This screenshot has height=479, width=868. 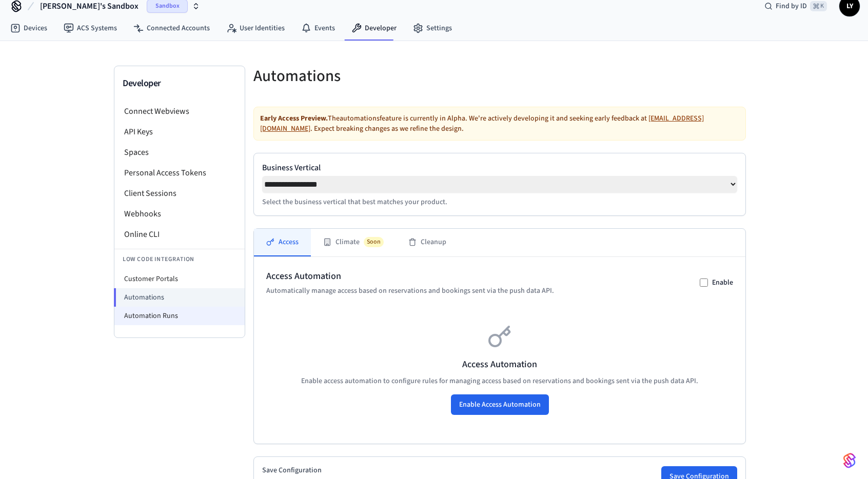 What do you see at coordinates (282, 243) in the screenshot?
I see `button: Access` at bounding box center [282, 243].